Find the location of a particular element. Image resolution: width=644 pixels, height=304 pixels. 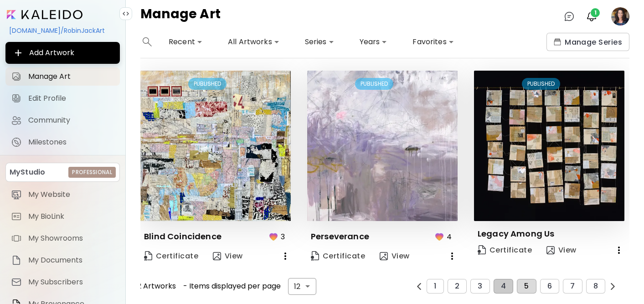

span: My Showrooms is located at coordinates (71, 238).